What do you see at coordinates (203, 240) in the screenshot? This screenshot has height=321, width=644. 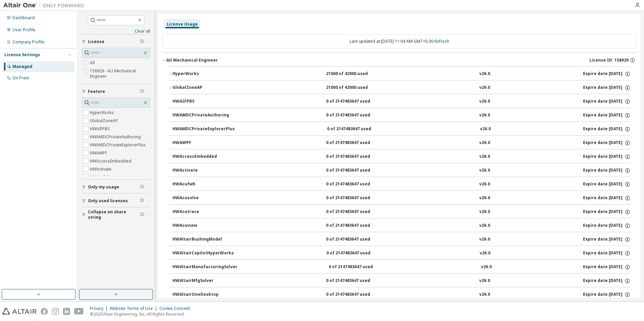 I see `div: HWAltairBushingModel` at bounding box center [203, 240].